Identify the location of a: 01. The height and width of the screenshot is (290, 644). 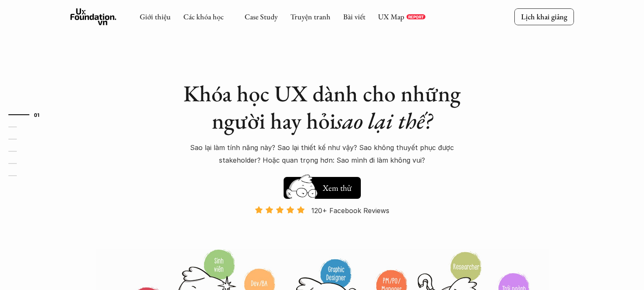
(28, 115).